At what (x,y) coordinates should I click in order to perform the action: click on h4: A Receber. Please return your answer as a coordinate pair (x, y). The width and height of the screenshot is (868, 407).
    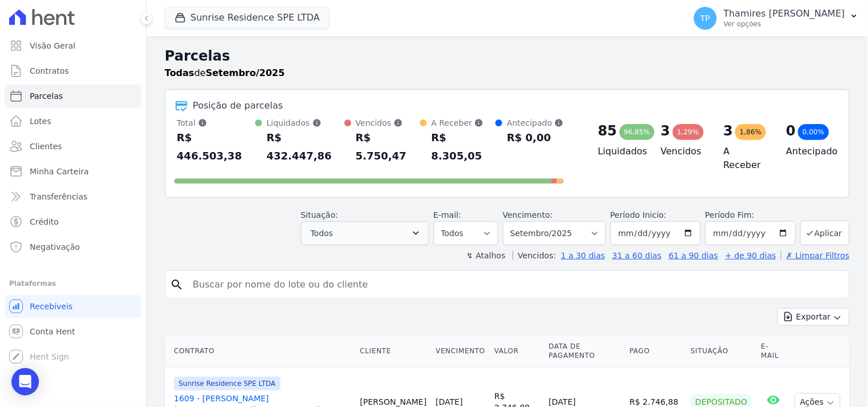
    Looking at the image, I should click on (746, 158).